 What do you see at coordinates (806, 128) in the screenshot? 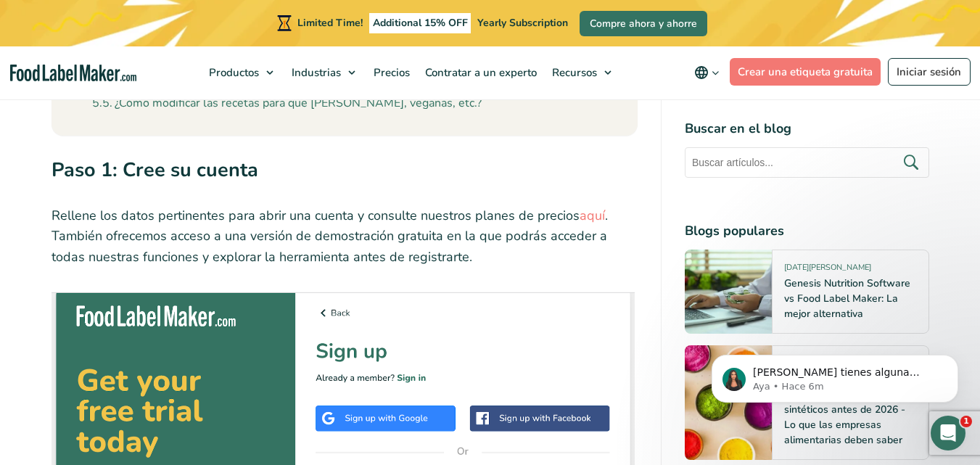
I see `h4: Buscar en el blog` at bounding box center [806, 128].